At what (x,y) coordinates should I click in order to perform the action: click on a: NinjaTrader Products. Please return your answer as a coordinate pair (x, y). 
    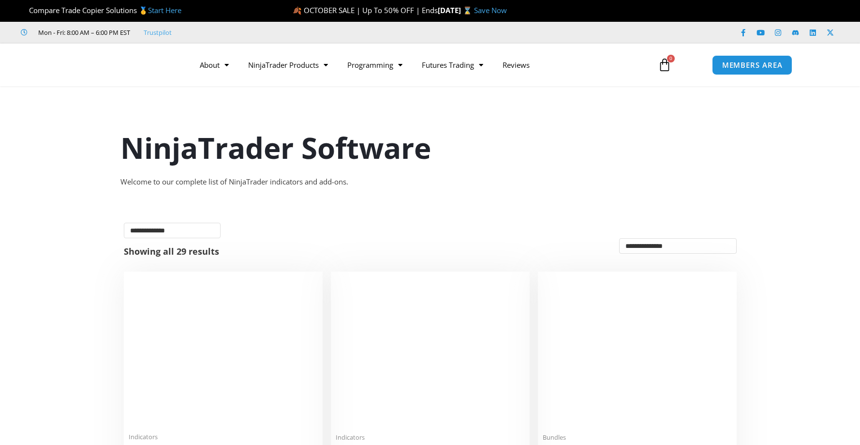
    Looking at the image, I should click on (288, 65).